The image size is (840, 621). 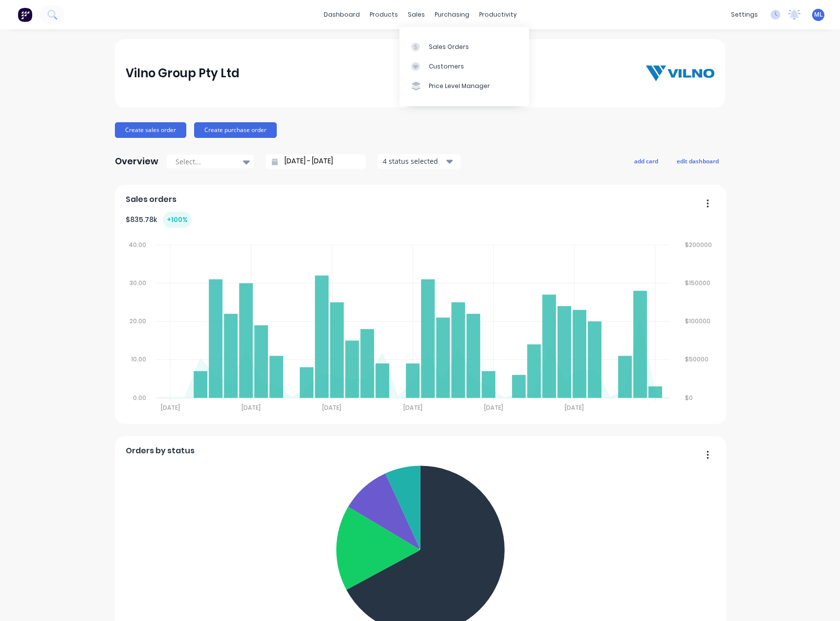 What do you see at coordinates (235, 130) in the screenshot?
I see `button: Create purchase order` at bounding box center [235, 130].